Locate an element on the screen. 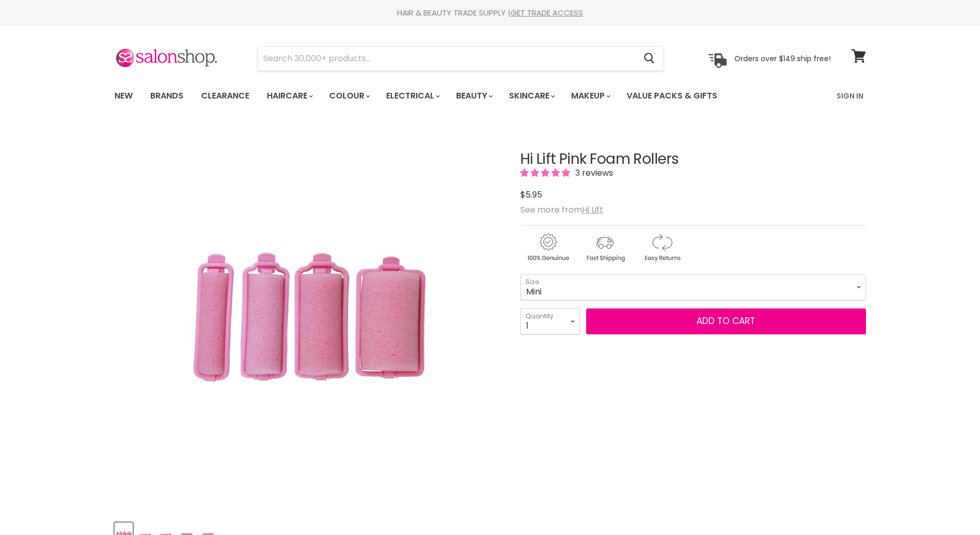 The width and height of the screenshot is (980, 535). a: Value Packs & Gifts is located at coordinates (671, 96).